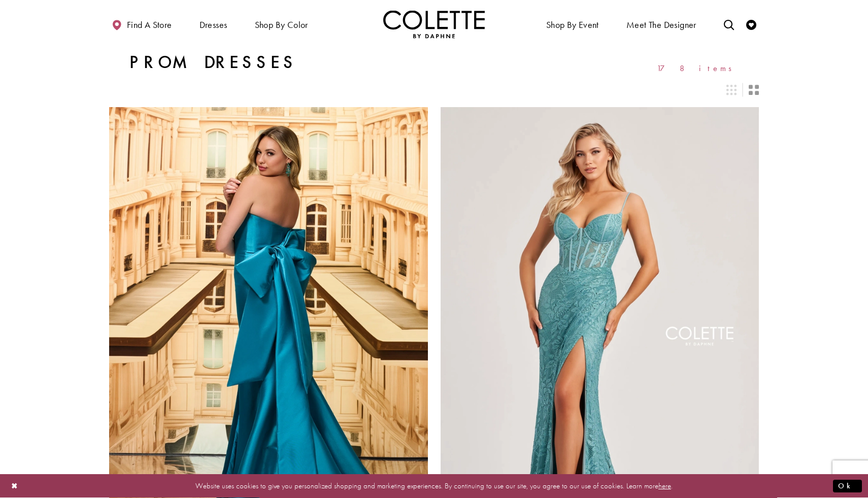 This screenshot has height=498, width=868. Describe the element at coordinates (434, 24) in the screenshot. I see `img: Colette by Daphne` at that location.